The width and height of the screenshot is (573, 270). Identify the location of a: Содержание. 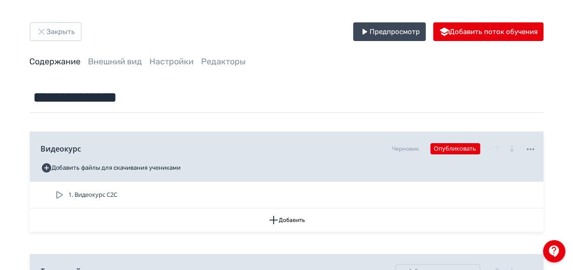
(55, 61).